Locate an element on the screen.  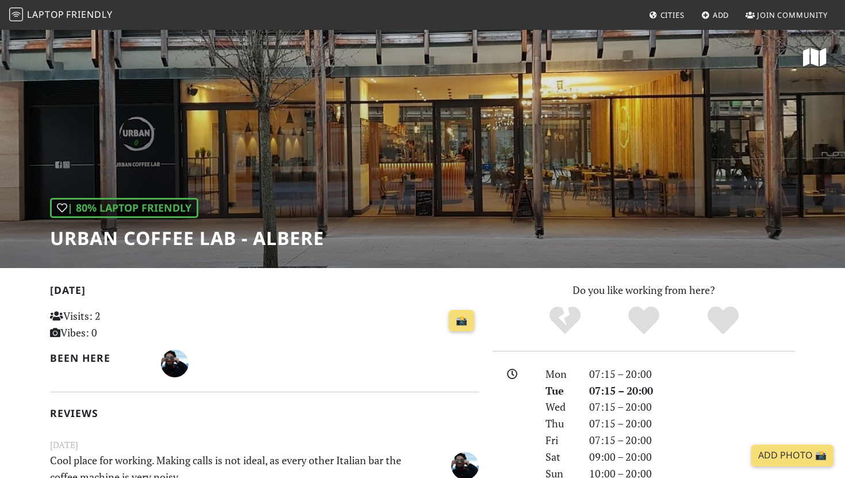
div: 09:00 – 20:00 is located at coordinates (692, 456).